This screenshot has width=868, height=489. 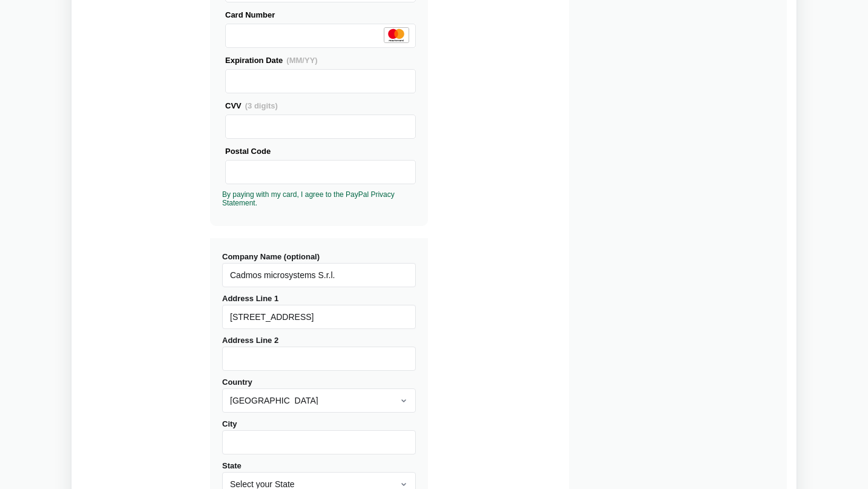 I want to click on input: Address Line 2, so click(x=319, y=359).